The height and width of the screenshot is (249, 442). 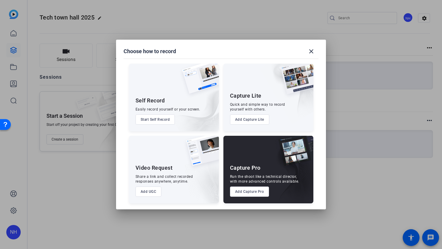 What do you see at coordinates (156, 119) in the screenshot?
I see `button: Start Self Record` at bounding box center [156, 119].